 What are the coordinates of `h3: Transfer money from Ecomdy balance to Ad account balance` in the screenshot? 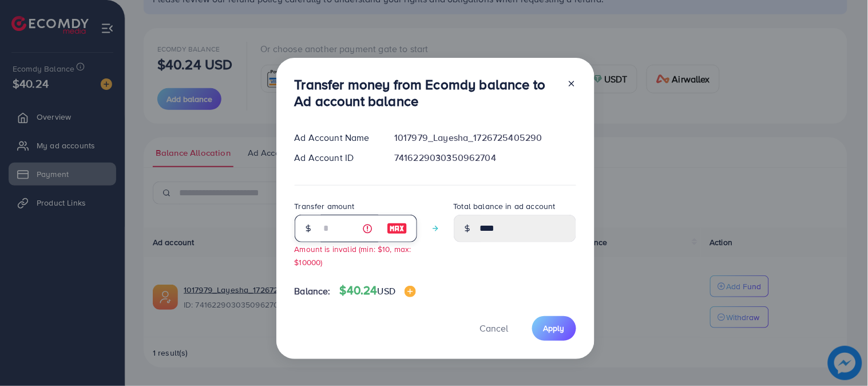 It's located at (426, 93).